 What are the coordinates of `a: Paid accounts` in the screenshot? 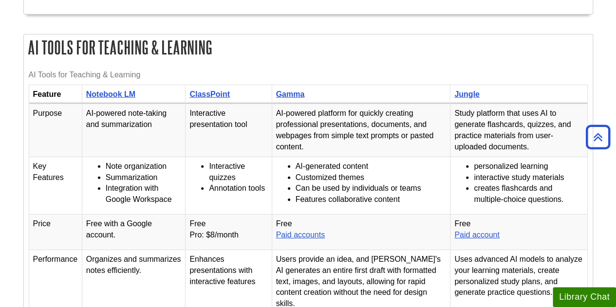 It's located at (300, 235).